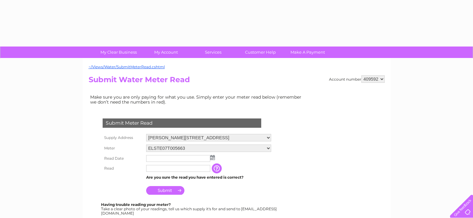  I want to click on a: Services, so click(213, 52).